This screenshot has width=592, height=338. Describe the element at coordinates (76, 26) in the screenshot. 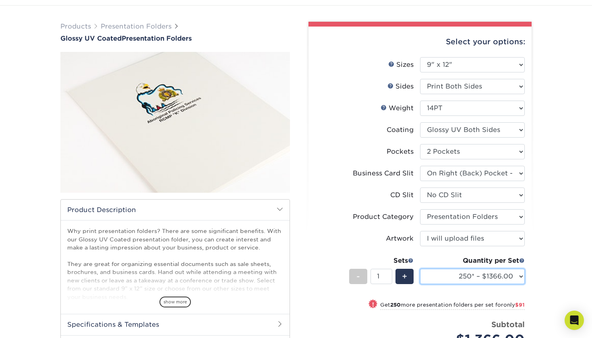

I see `a: Products` at that location.